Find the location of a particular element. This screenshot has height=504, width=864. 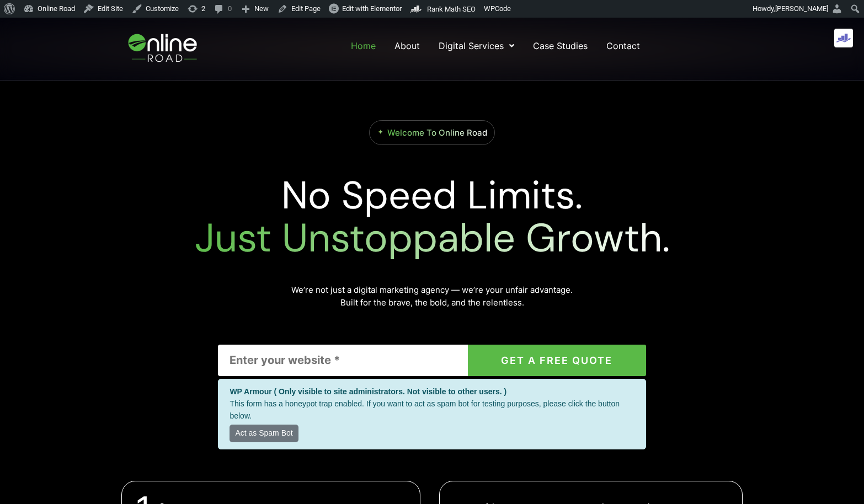

span: Welcome To Online Road is located at coordinates (437, 133).